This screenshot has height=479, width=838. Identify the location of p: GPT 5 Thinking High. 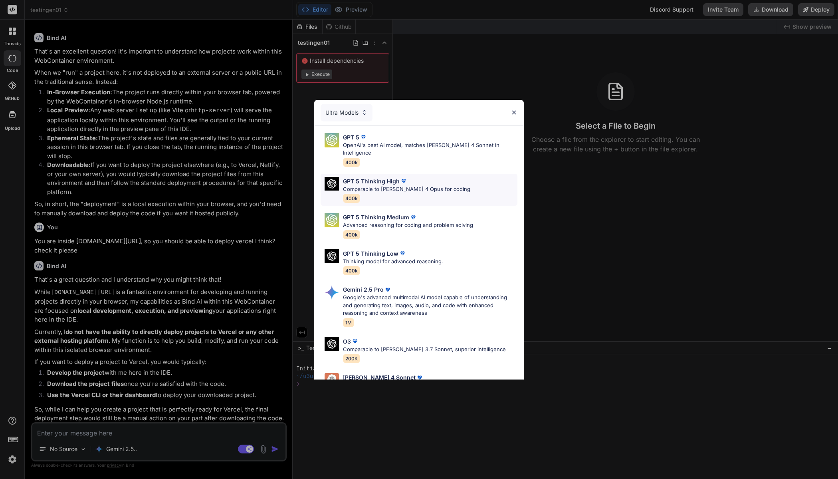
(371, 181).